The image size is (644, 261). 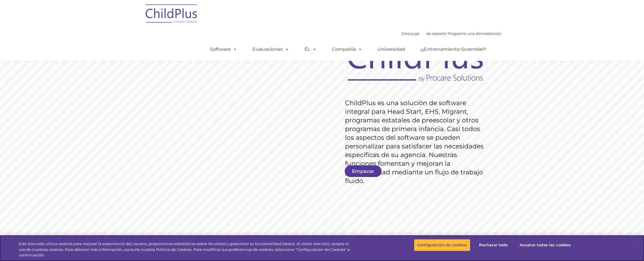 What do you see at coordinates (453, 49) in the screenshot?
I see `font: ¡¡¡Entrenamiento Scramble!!!` at bounding box center [453, 49].